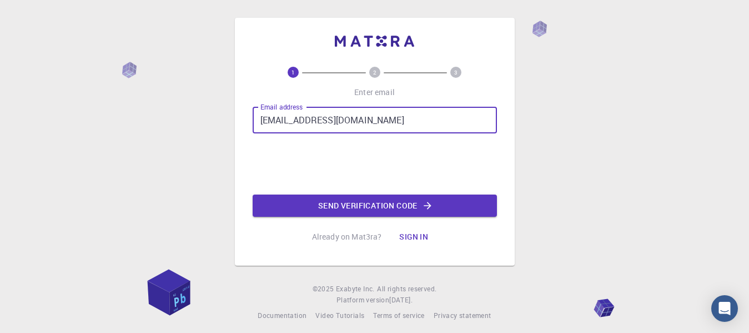 The width and height of the screenshot is (749, 333). What do you see at coordinates (355, 289) in the screenshot?
I see `a: Exabyte Inc.` at bounding box center [355, 289].